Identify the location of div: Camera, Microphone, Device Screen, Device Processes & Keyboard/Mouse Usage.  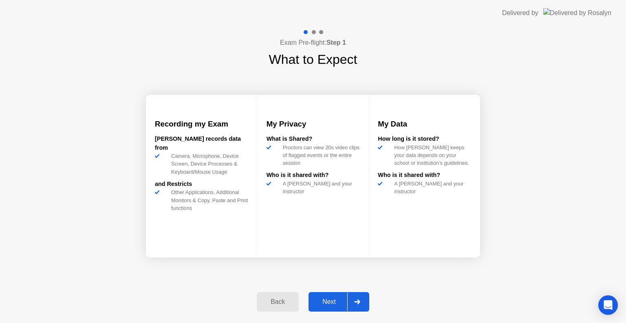
(208, 164).